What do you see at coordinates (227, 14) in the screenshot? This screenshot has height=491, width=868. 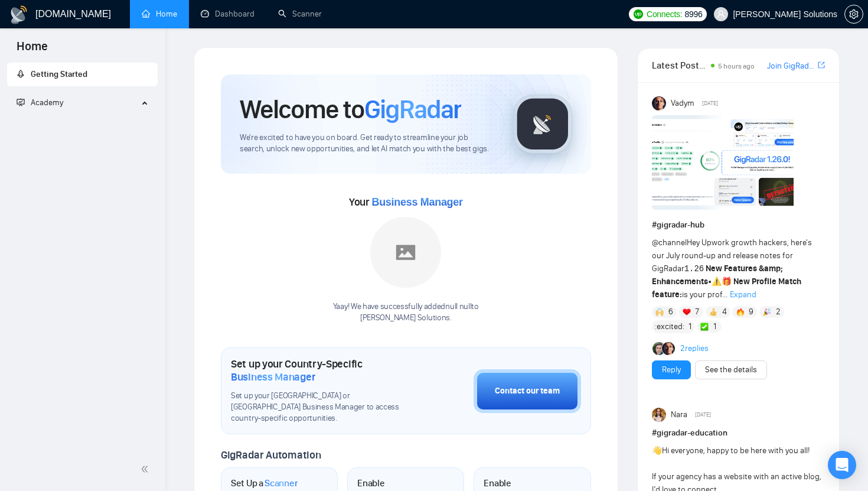 I see `a: dashboardDashboard` at bounding box center [227, 14].